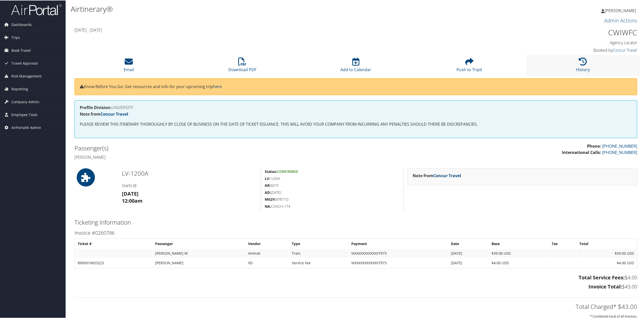 The width and height of the screenshot is (644, 318). I want to click on th: Vendor, so click(267, 243).